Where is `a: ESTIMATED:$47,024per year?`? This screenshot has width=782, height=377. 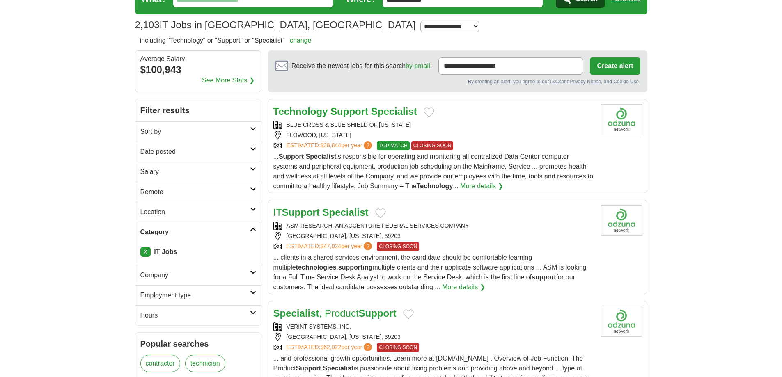
a: ESTIMATED:$47,024per year? is located at coordinates (330, 247).